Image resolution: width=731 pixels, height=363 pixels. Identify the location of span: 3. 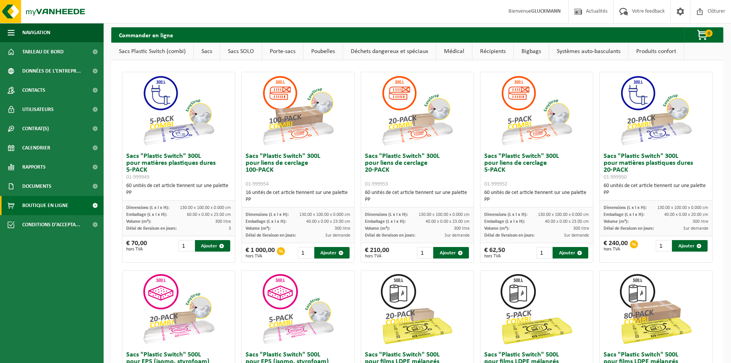
(230, 228).